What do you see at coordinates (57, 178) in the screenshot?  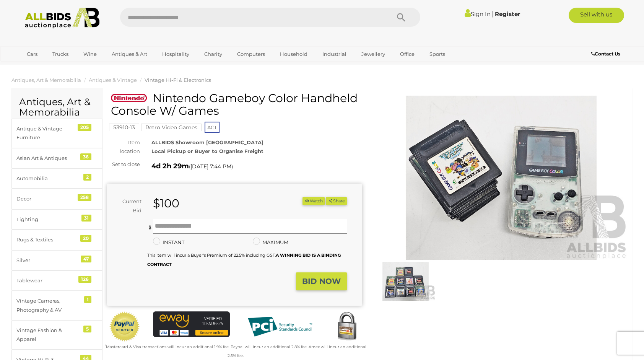 I see `a: Automobilia 2` at bounding box center [57, 178].